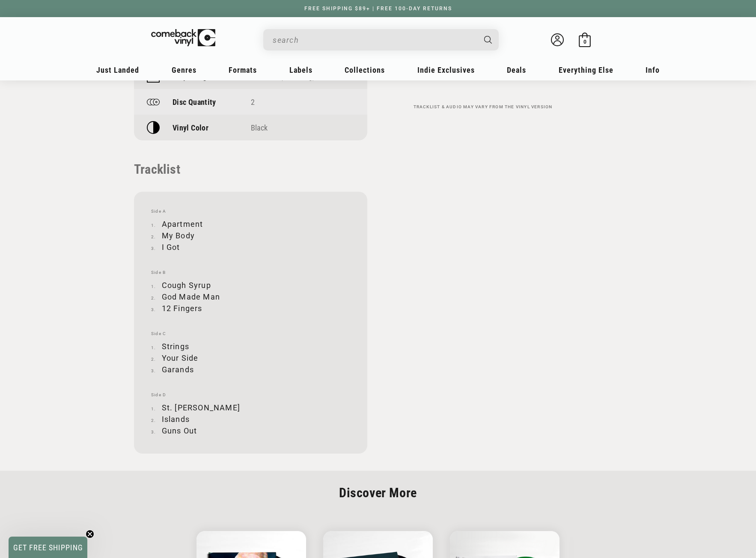 Image resolution: width=756 pixels, height=558 pixels. Describe the element at coordinates (586, 70) in the screenshot. I see `span: Everything Else` at that location.